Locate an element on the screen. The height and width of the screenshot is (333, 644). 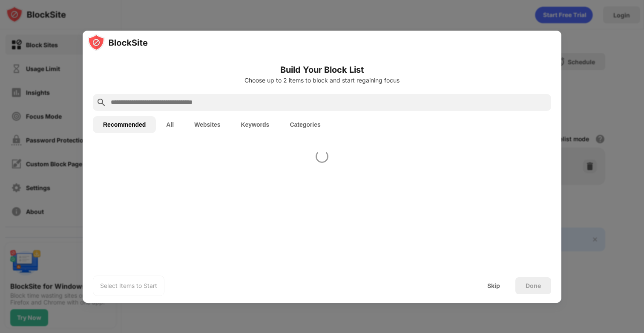
h6: Build Your Block List is located at coordinates (322, 70).